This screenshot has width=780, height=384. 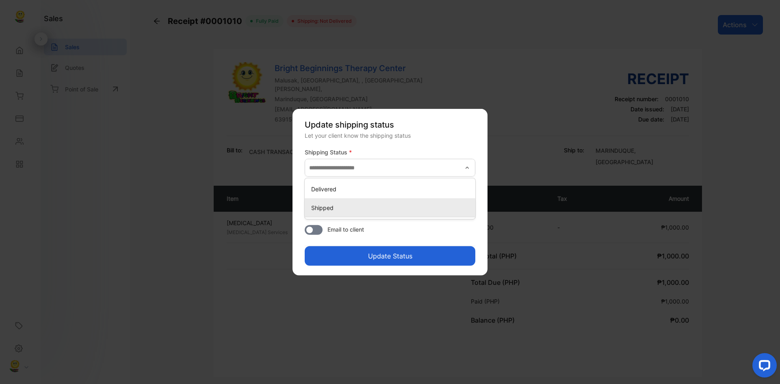 What do you see at coordinates (390, 124) in the screenshot?
I see `p: Update shipping status` at bounding box center [390, 124].